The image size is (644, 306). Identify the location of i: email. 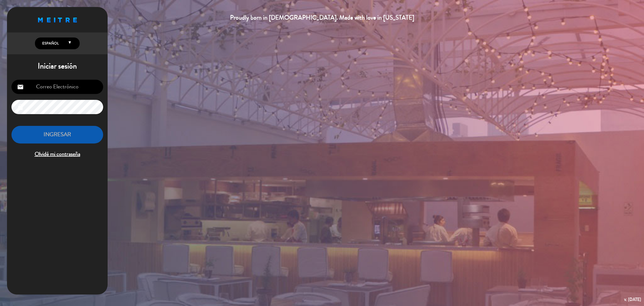
(20, 87).